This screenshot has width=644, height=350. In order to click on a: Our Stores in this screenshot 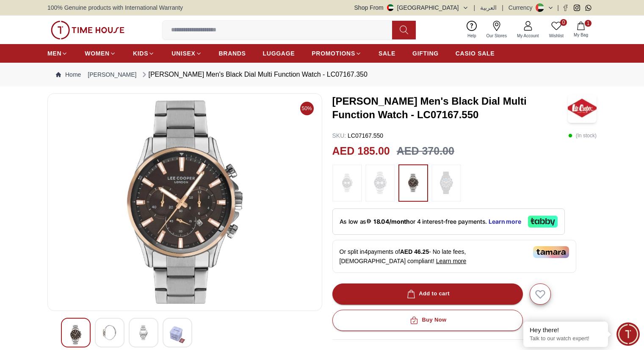, I will do `click(497, 30)`.